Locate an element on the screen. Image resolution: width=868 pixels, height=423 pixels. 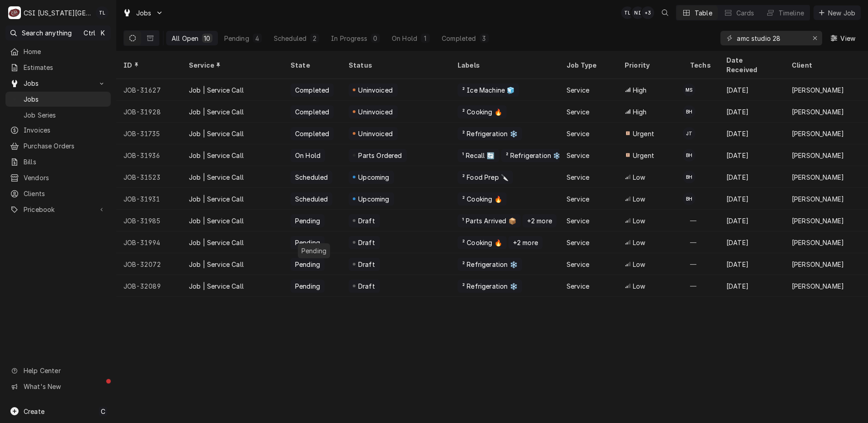
div: JOB-31928 is located at coordinates (149, 112).